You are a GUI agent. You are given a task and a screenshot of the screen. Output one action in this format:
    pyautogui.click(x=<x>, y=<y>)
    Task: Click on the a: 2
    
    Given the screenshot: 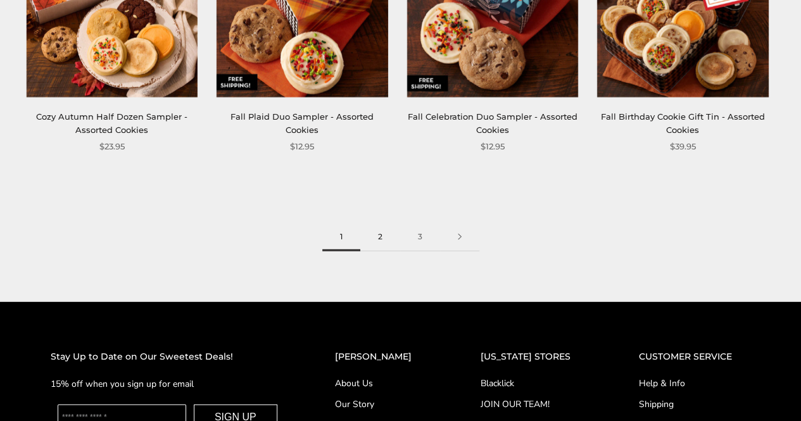 What is the action you would take?
    pyautogui.click(x=380, y=237)
    